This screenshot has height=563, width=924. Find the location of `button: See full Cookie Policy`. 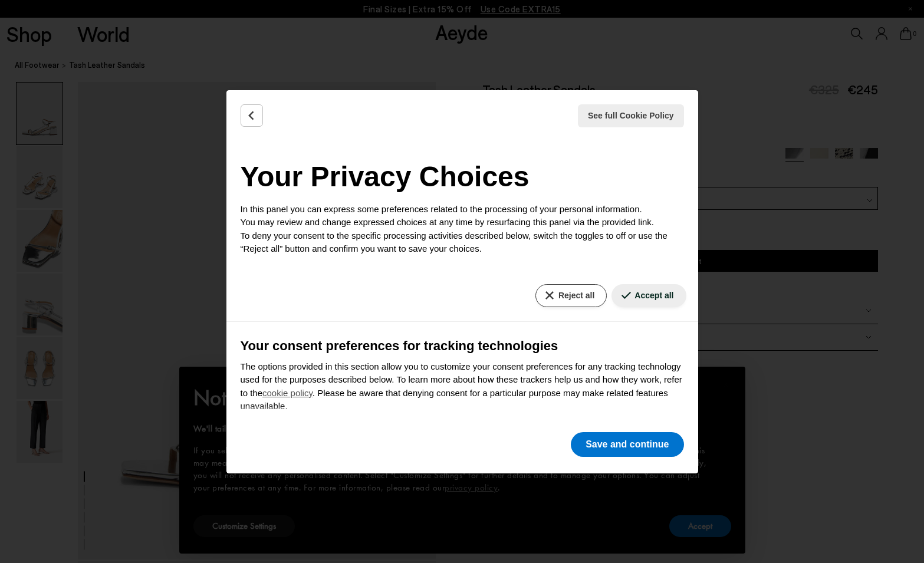

button: See full Cookie Policy is located at coordinates (631, 116).